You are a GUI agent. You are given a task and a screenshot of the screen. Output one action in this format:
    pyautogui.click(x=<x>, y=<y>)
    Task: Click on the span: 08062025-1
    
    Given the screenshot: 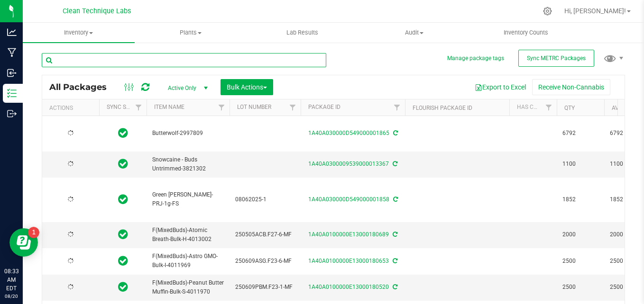 What is the action you would take?
    pyautogui.click(x=265, y=200)
    